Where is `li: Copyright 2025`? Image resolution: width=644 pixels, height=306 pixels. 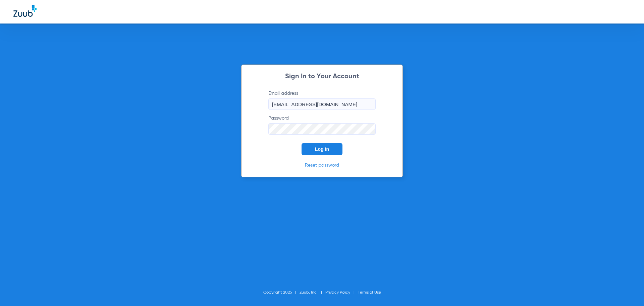
li: Copyright 2025 is located at coordinates (281, 292).